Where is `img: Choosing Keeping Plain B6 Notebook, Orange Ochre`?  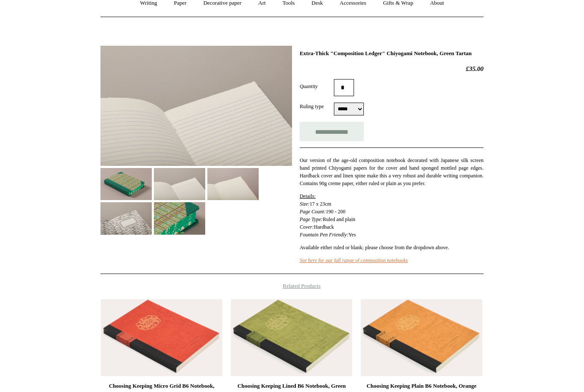 img: Choosing Keeping Plain B6 Notebook, Orange Ochre is located at coordinates (422, 337).